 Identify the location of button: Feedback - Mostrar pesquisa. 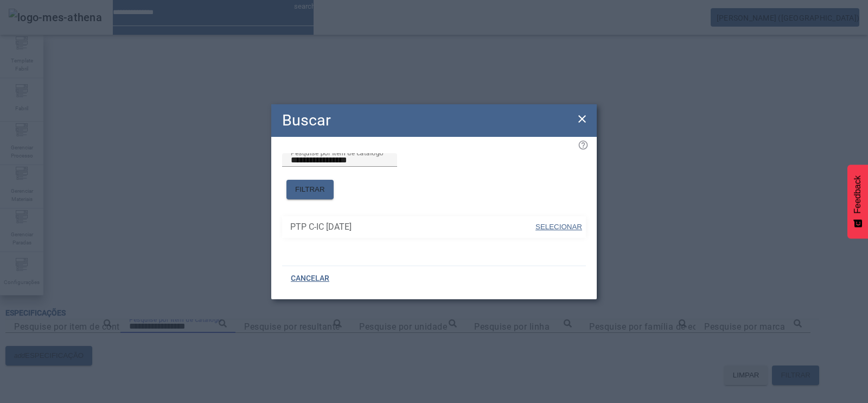
(857, 202).